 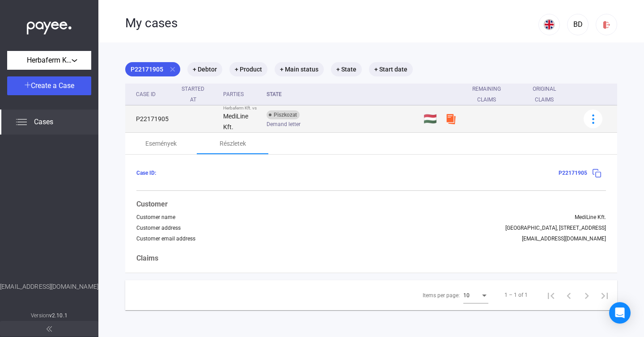 I want to click on button: BD, so click(x=578, y=25).